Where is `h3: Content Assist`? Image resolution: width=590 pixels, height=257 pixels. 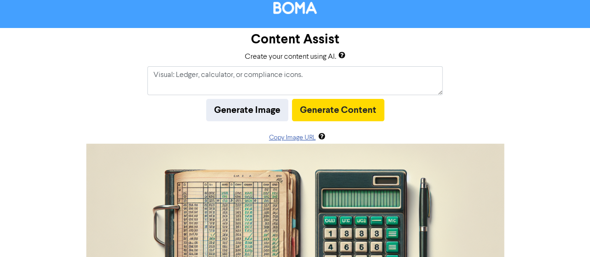 h3: Content Assist is located at coordinates (295, 40).